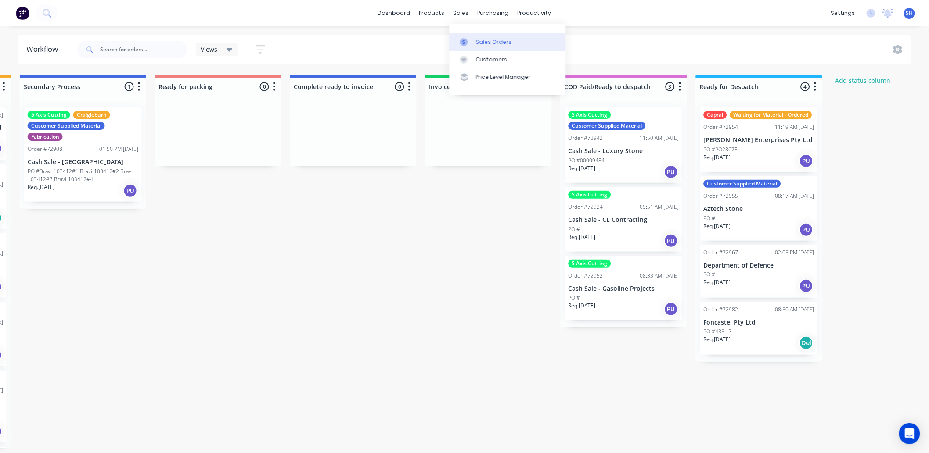  Describe the element at coordinates (759, 323) in the screenshot. I see `p: Foncastel Pty Ltd` at that location.